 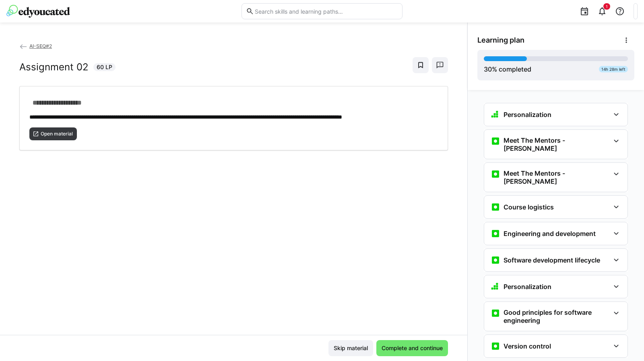 I want to click on input: Search skills and learning paths…, so click(x=326, y=11).